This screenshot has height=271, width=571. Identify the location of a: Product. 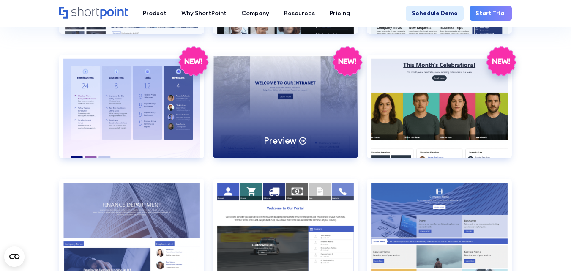
(154, 13).